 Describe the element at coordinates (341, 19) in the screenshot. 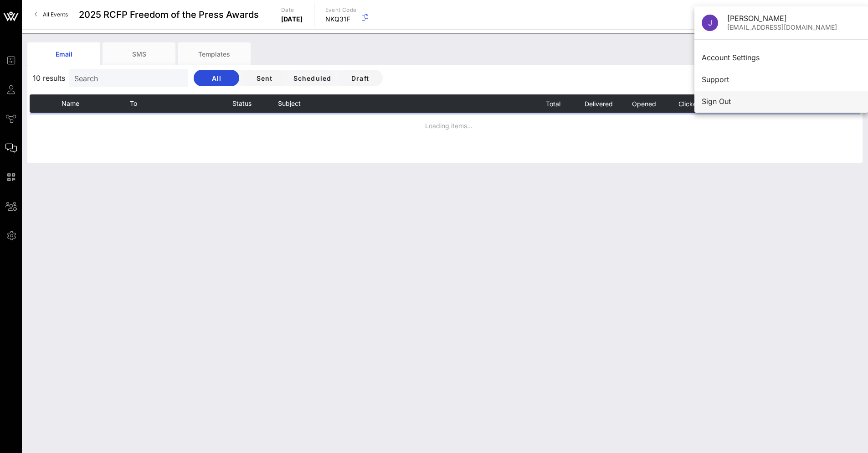

I see `p: NKQ31F` at that location.